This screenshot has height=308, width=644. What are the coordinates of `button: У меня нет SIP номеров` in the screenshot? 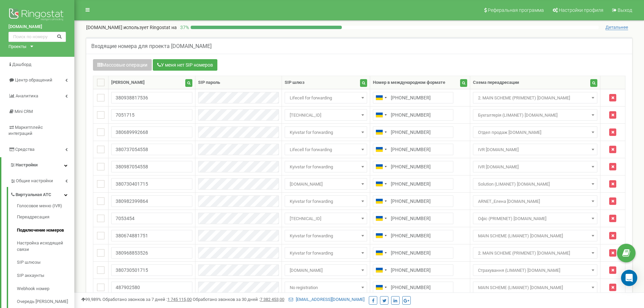 It's located at (185, 65).